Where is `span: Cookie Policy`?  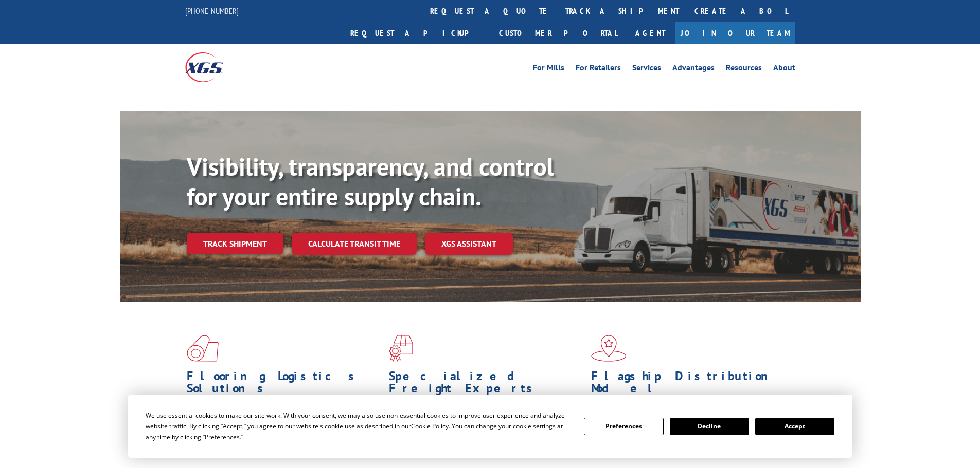
span: Cookie Policy is located at coordinates (429, 426).